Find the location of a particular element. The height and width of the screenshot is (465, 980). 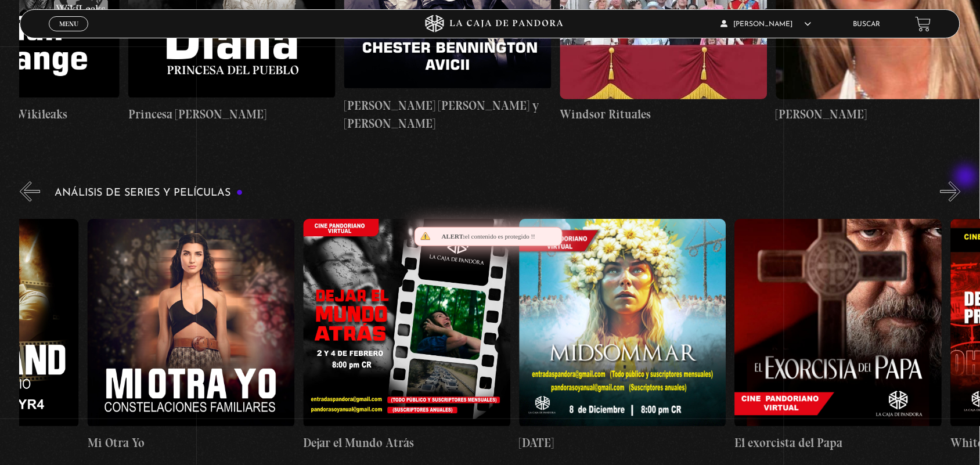

h4: Windsor Rituales is located at coordinates (663, 114).